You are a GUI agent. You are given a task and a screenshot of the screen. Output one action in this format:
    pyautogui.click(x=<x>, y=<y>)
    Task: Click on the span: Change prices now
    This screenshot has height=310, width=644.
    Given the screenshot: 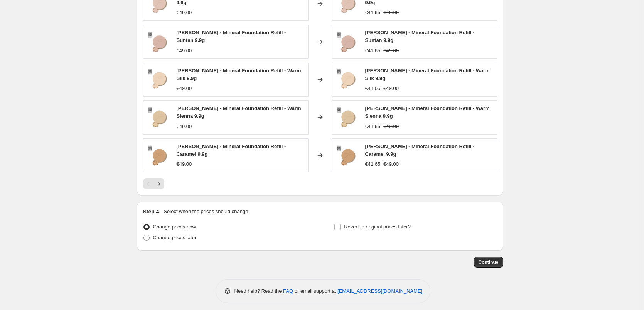 What is the action you would take?
    pyautogui.click(x=174, y=227)
    